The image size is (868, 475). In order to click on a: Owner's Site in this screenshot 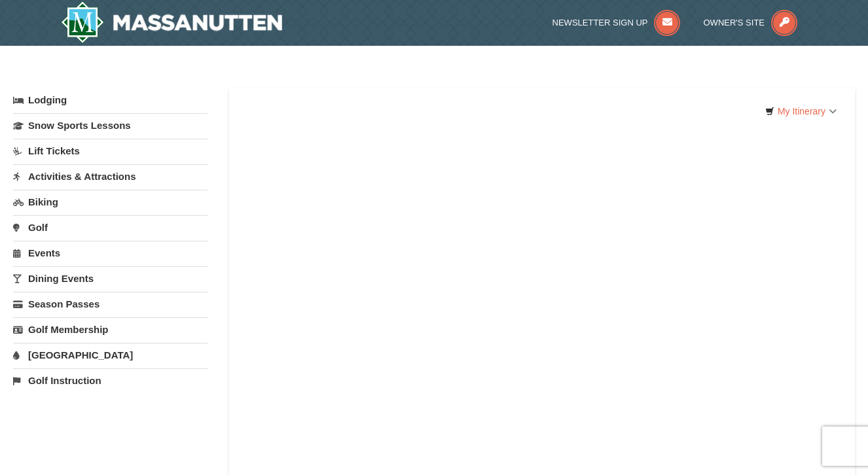, I will do `click(751, 22)`.